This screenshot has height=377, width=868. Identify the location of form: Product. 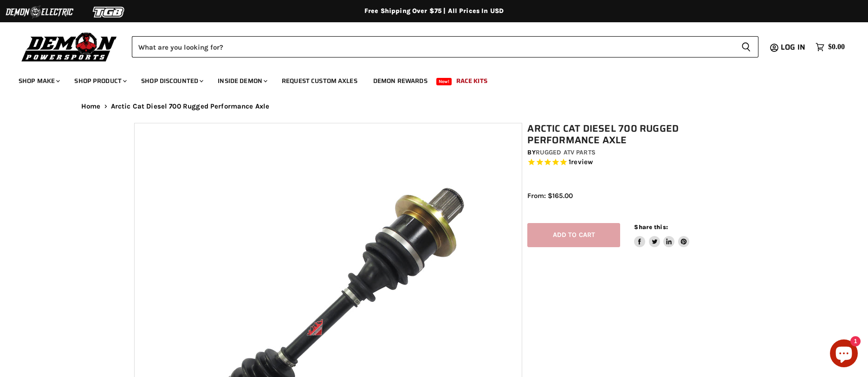
(445, 47).